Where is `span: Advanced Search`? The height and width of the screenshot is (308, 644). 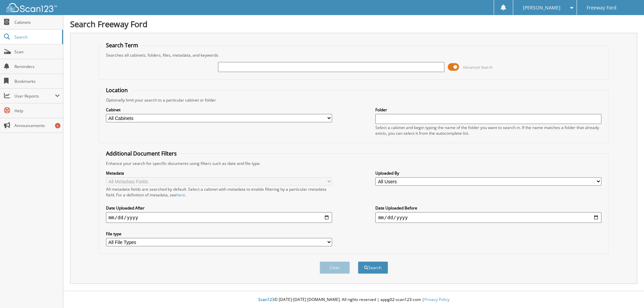 span: Advanced Search is located at coordinates (478, 67).